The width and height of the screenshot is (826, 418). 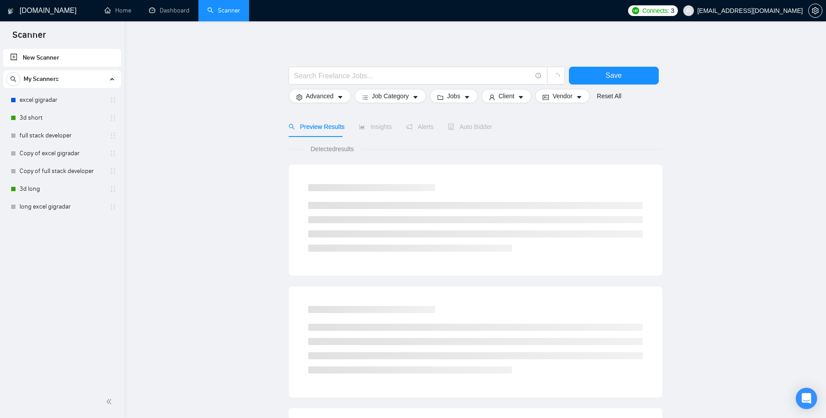 What do you see at coordinates (562, 96) in the screenshot?
I see `button: idcardVendorcaret-down` at bounding box center [562, 96].